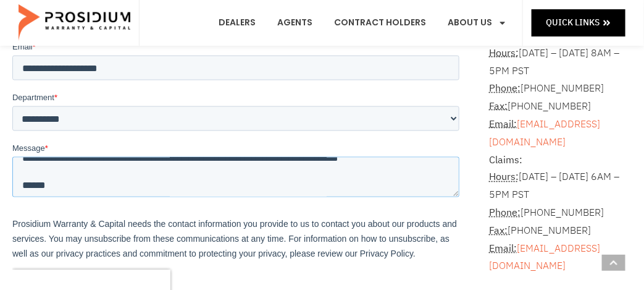 The width and height of the screenshot is (644, 290). I want to click on span: Last Name, so click(245, 6).